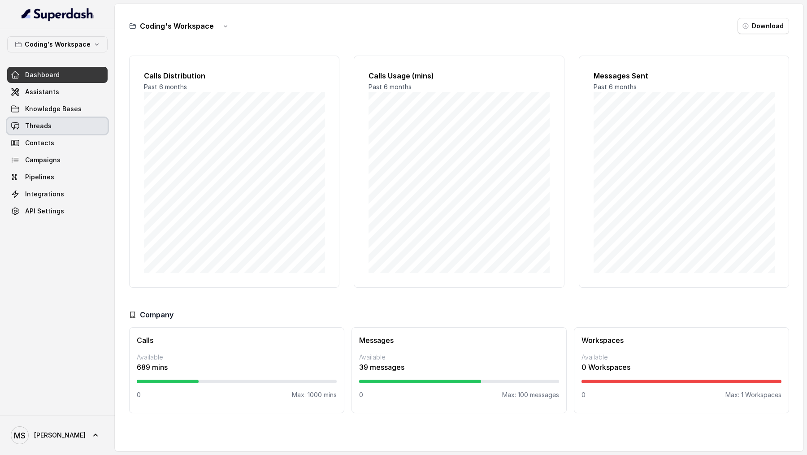 This screenshot has height=455, width=807. Describe the element at coordinates (459, 340) in the screenshot. I see `h3: Messages` at that location.